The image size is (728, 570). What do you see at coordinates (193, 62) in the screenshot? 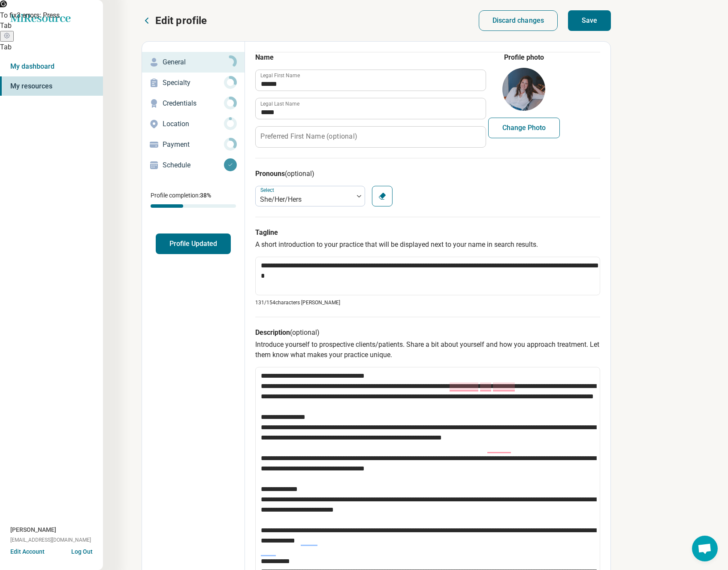
I see `a: General` at bounding box center [193, 62].